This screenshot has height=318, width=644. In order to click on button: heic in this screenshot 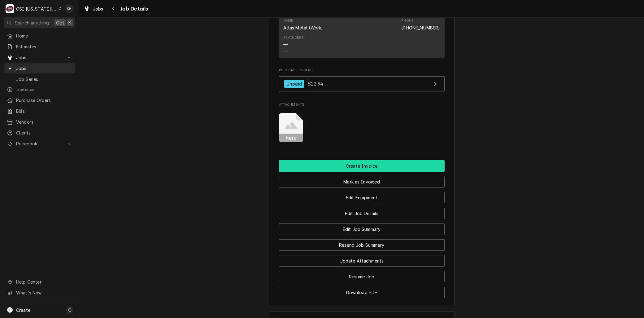, I will do `click(291, 128)`.